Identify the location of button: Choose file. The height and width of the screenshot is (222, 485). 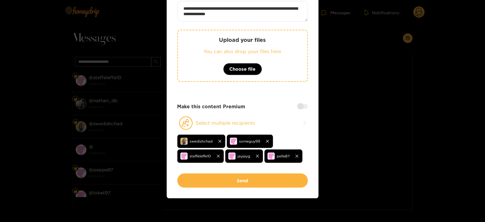
(243, 69).